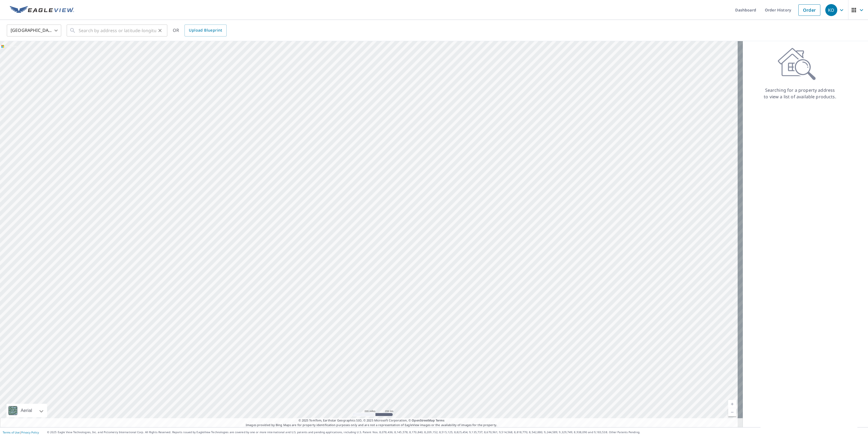  I want to click on p: © 2025 Eagle View Technologies, Inc. and Pictometry International Corp. All Rights Reserved. Repo..., so click(456, 432).